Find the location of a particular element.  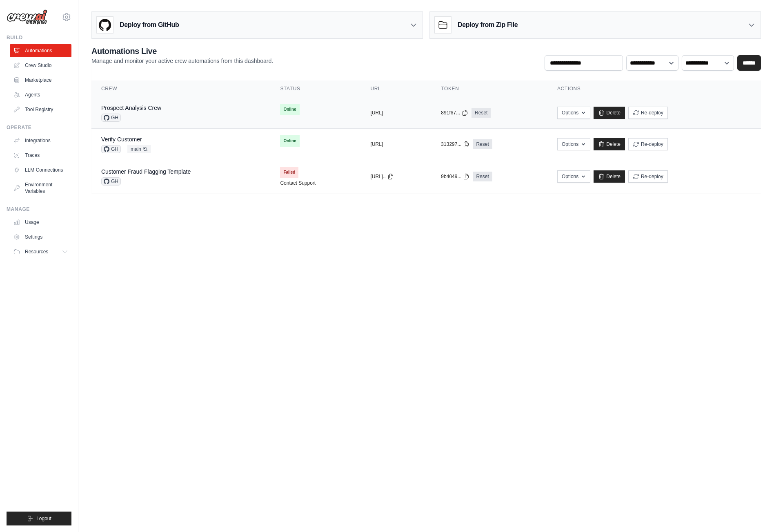

th: Crew is located at coordinates (181, 89).